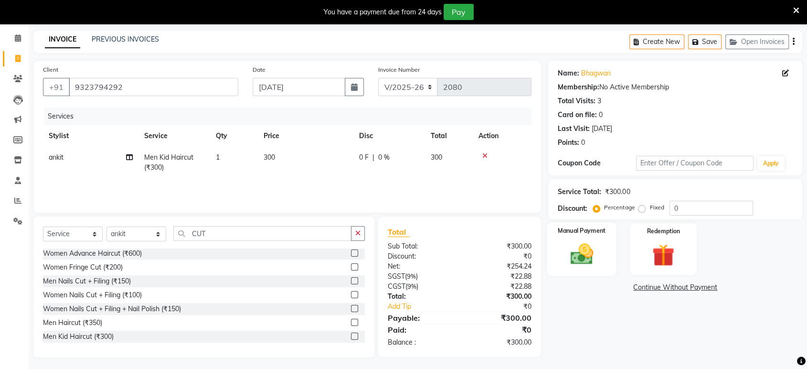 The width and height of the screenshot is (807, 369). I want to click on span: Total, so click(399, 232).